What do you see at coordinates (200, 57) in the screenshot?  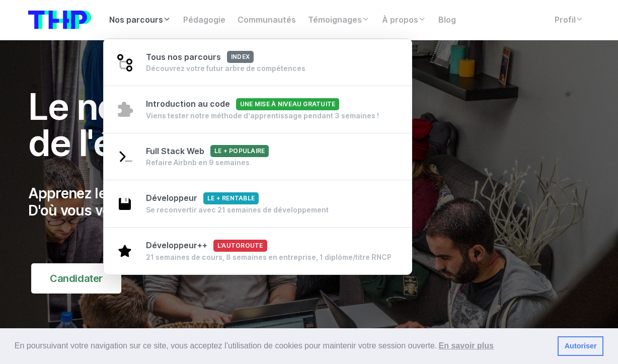 I see `span: Tous nos parcours` at bounding box center [200, 57].